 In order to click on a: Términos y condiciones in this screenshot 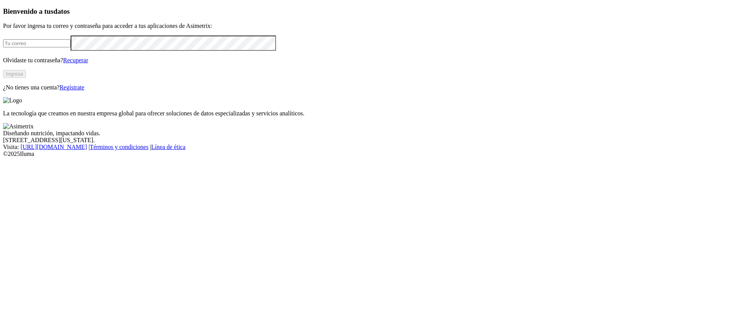, I will do `click(119, 147)`.